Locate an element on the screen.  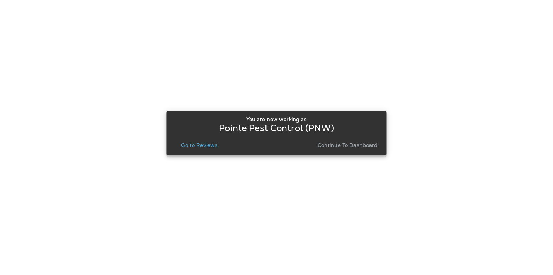
p: Pointe Pest Control (PNW) is located at coordinates (276, 128).